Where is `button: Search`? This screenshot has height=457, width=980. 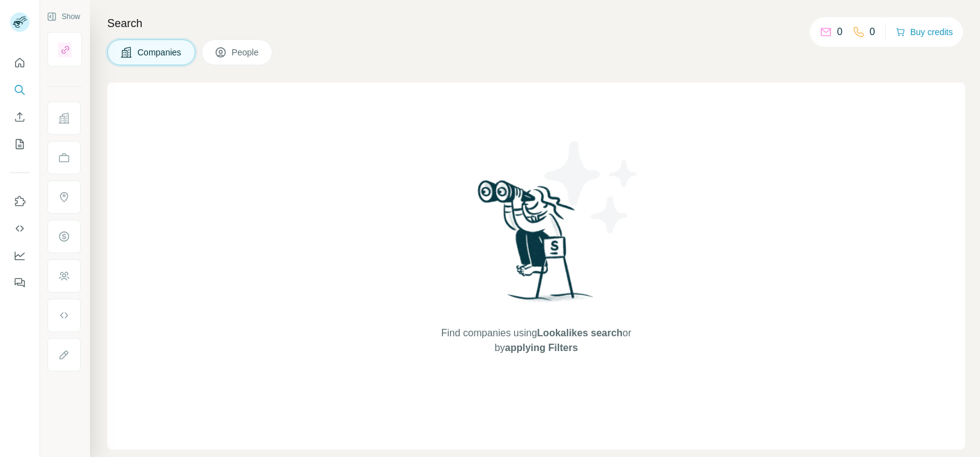 button: Search is located at coordinates (20, 90).